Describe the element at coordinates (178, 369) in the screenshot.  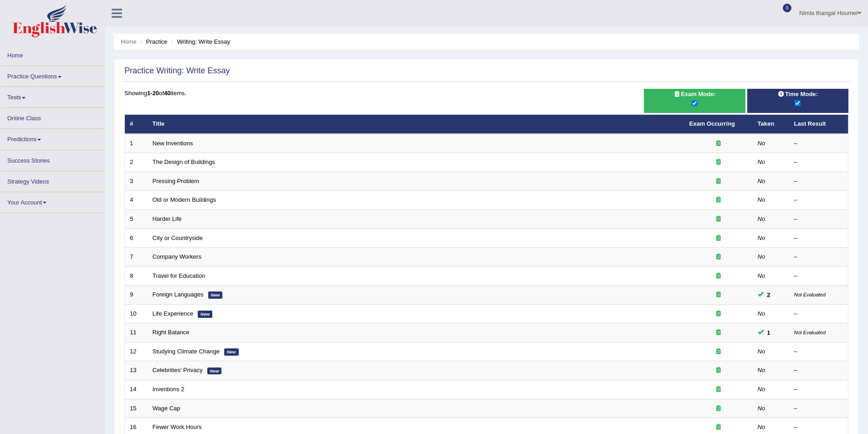
I see `a: Celebrities' Privacy` at that location.